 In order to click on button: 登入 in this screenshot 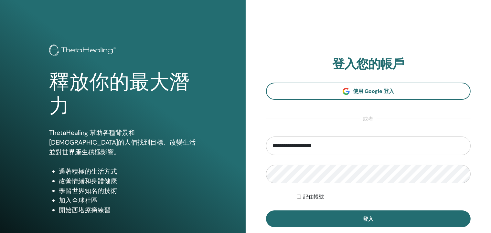, I will do `click(369, 219)`.